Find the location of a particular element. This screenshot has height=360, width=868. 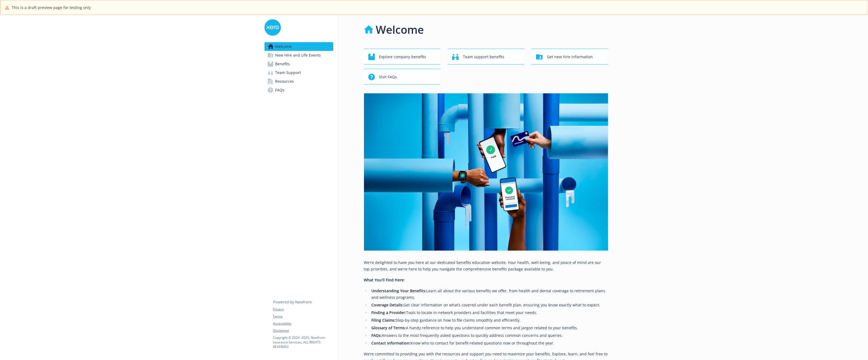

li: Tools to locate in-network providers and facilities that meet your needs. is located at coordinates (489, 313).